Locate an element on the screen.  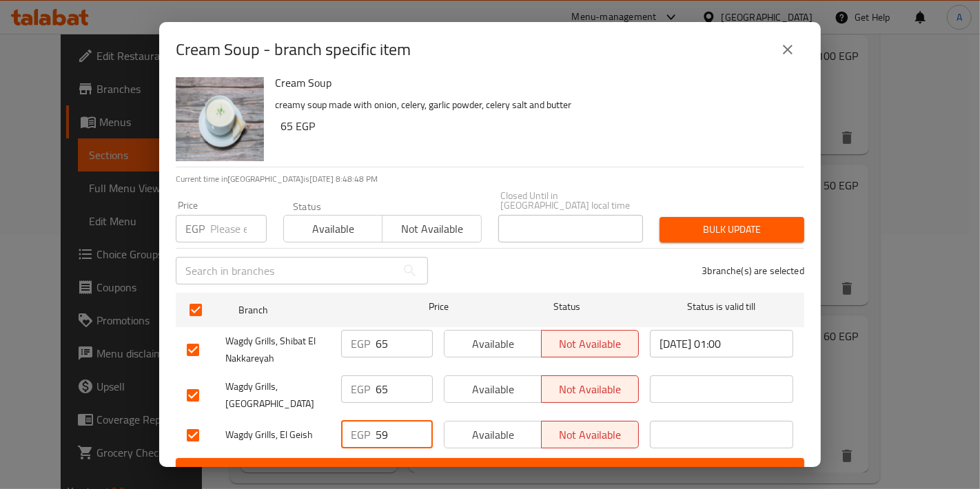
span: Branch is located at coordinates (310, 310).